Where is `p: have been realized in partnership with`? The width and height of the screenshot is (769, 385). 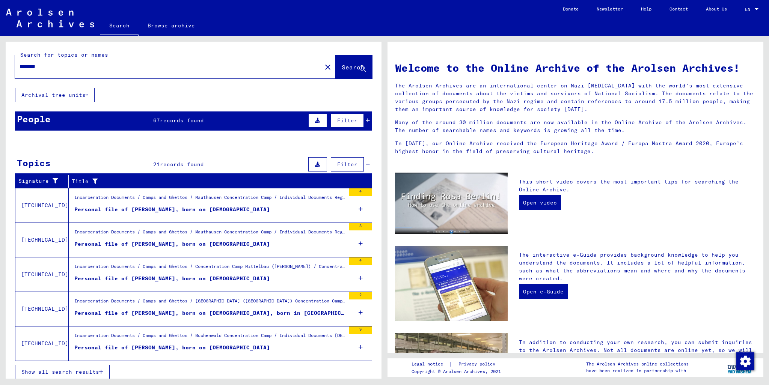 p: have been realized in partnership with is located at coordinates (637, 371).